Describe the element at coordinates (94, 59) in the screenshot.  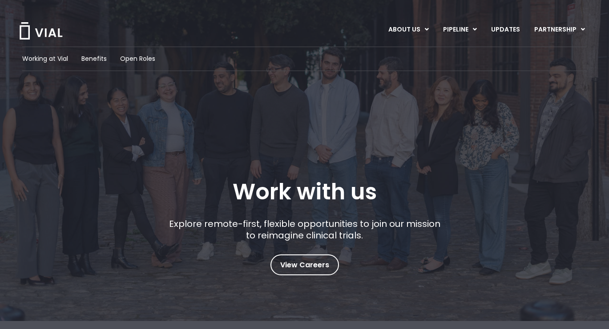
I see `span: Benefits` at that location.